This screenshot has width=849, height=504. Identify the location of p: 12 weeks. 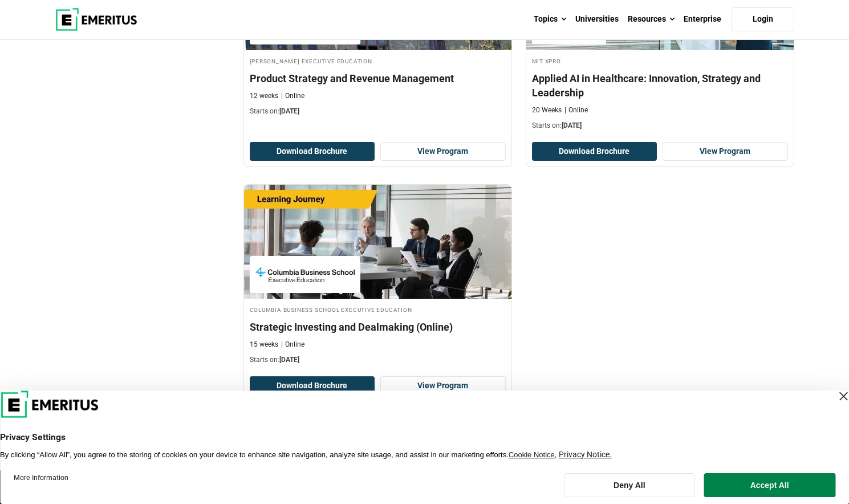
(264, 96).